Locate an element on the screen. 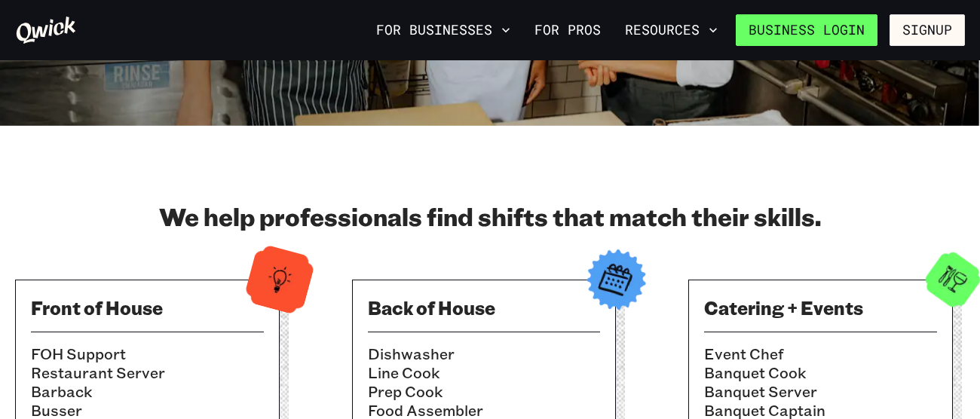 The width and height of the screenshot is (980, 419). li: Banquet Server is located at coordinates (820, 391).